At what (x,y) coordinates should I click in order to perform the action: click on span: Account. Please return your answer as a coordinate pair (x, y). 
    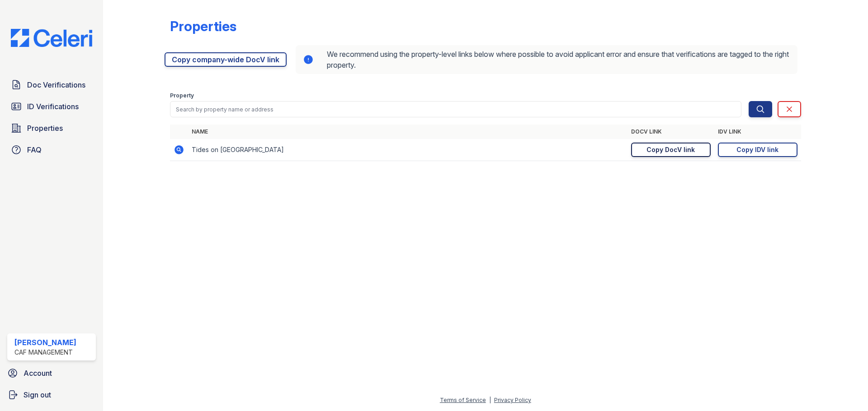
    Looking at the image, I should click on (37, 374).